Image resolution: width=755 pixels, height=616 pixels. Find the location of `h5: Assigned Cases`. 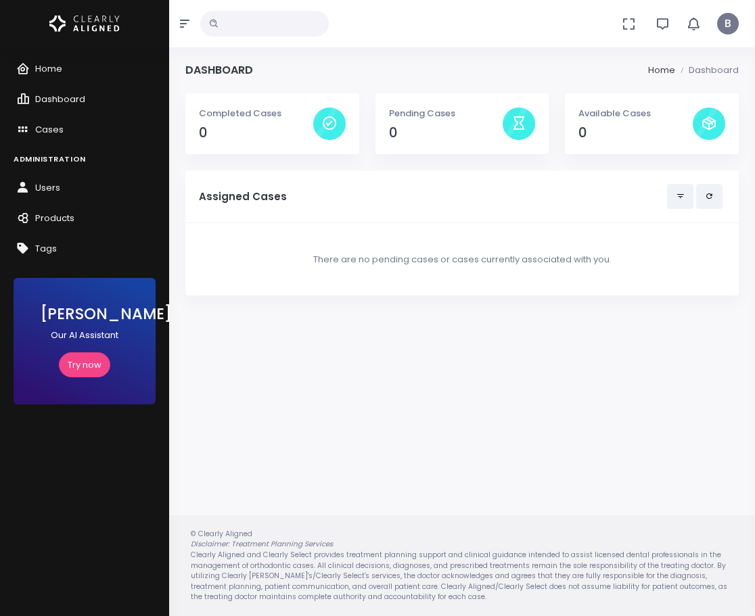

h5: Assigned Cases is located at coordinates (433, 197).